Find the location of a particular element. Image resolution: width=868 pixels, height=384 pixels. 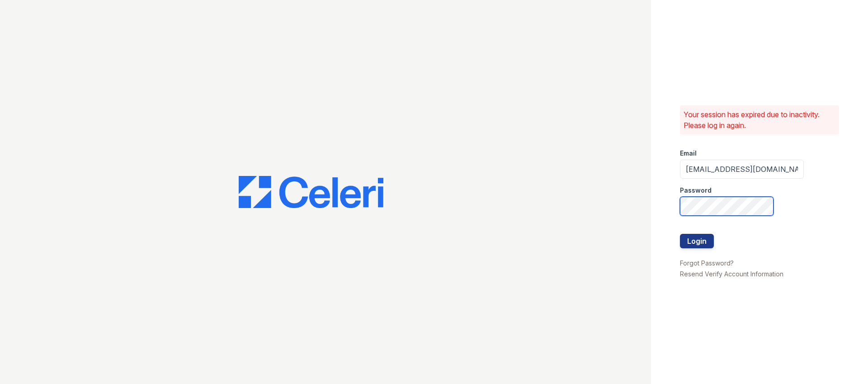

a: Forgot Password? is located at coordinates (707, 263).